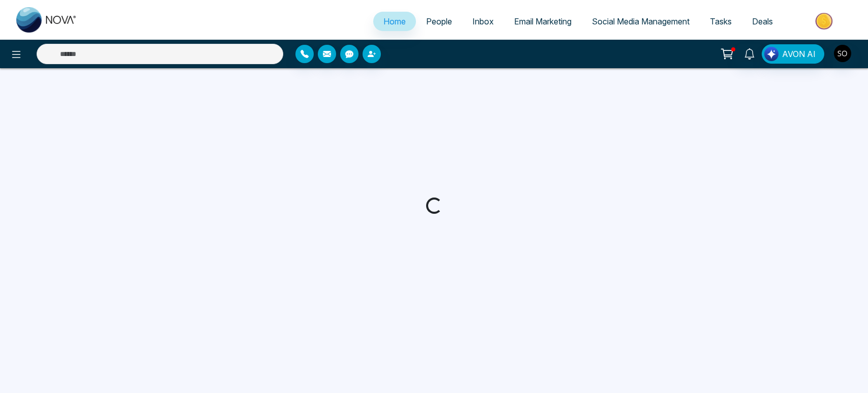 The height and width of the screenshot is (393, 868). What do you see at coordinates (439, 21) in the screenshot?
I see `a: People` at bounding box center [439, 21].